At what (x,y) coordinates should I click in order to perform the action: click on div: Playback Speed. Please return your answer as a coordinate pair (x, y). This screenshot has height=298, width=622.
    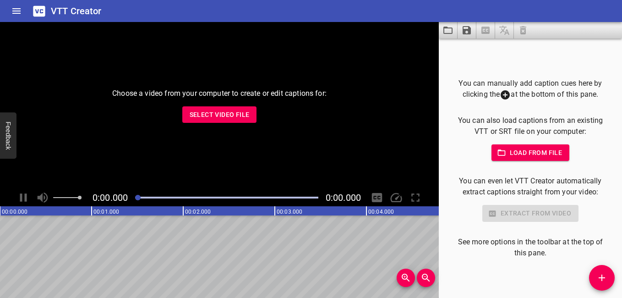
    Looking at the image, I should click on (396, 198).